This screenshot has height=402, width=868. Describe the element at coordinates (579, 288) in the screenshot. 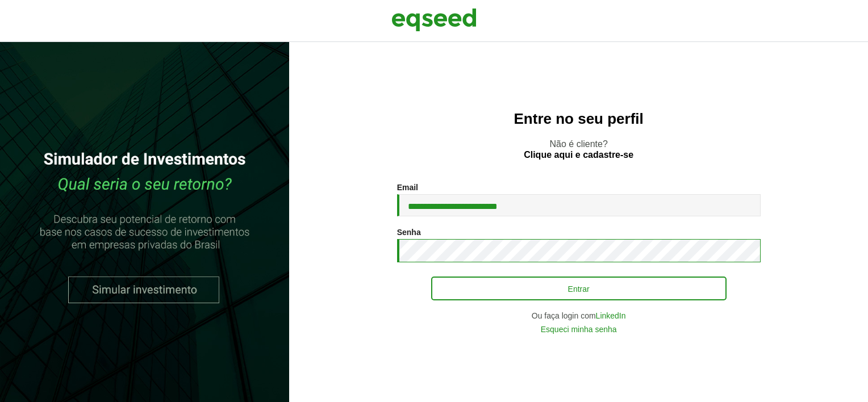

I see `button: Entrar` at that location.